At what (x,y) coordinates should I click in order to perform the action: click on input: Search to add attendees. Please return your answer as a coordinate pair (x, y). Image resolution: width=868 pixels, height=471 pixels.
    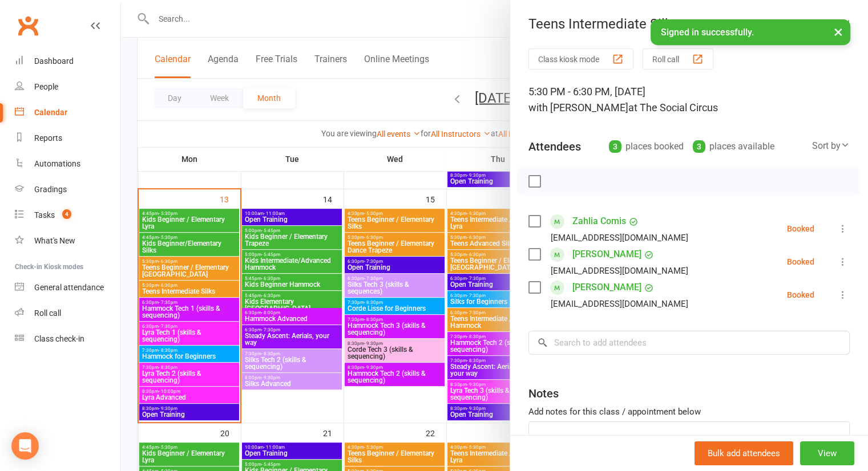
    Looking at the image, I should click on (689, 343).